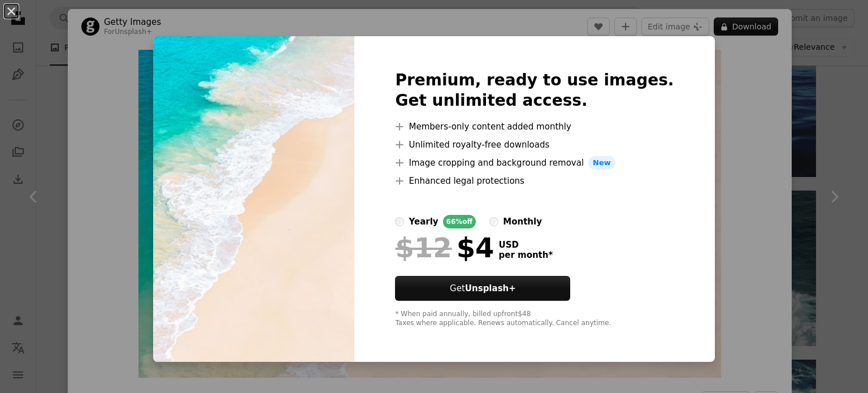 The height and width of the screenshot is (393, 868). I want to click on input: yearly66%off, so click(399, 222).